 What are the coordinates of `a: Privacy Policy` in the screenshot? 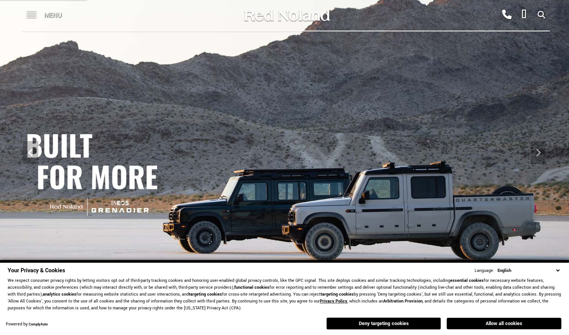 It's located at (334, 301).